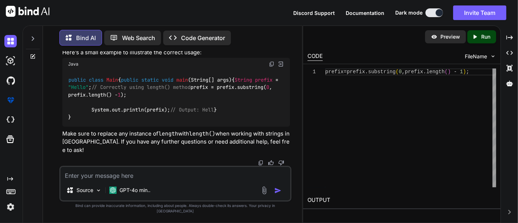  Describe the element at coordinates (192, 110) in the screenshot. I see `span: // Output: Hell` at that location.